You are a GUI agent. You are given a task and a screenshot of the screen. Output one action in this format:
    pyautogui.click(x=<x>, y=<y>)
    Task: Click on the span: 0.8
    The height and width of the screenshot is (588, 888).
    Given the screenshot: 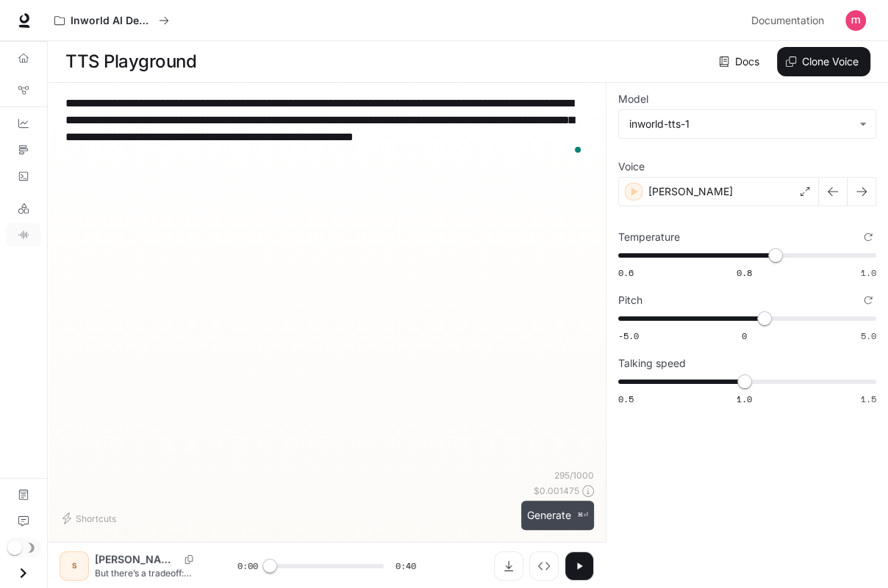 What is the action you would take?
    pyautogui.click(x=744, y=272)
    